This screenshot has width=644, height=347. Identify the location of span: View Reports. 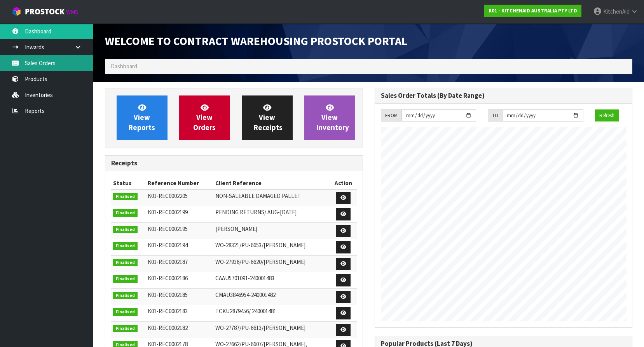
(142, 118).